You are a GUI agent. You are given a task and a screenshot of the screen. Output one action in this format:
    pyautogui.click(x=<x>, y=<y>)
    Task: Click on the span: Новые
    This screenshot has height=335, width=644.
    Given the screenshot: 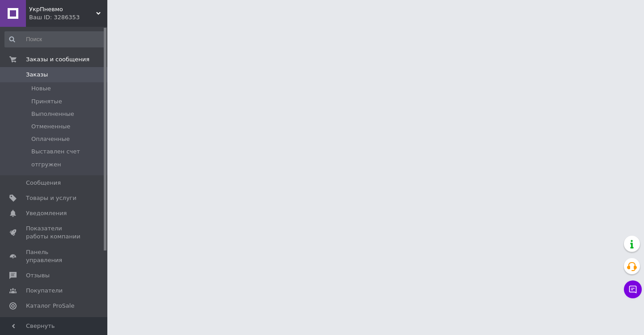 What is the action you would take?
    pyautogui.click(x=41, y=89)
    